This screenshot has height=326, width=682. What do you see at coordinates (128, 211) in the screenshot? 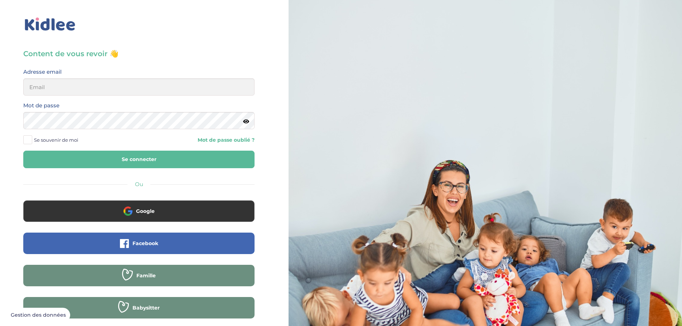
I see `img: google.png` at bounding box center [128, 211].